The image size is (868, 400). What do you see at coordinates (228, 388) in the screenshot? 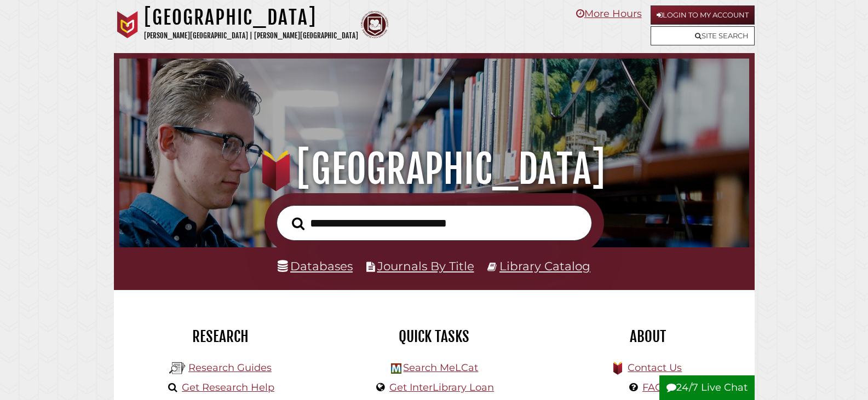
I see `a: Get Research Help` at bounding box center [228, 388].